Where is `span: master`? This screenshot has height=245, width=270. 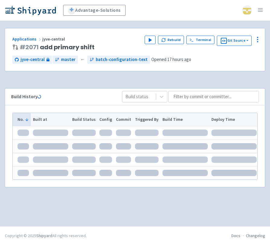 span: master is located at coordinates (68, 60).